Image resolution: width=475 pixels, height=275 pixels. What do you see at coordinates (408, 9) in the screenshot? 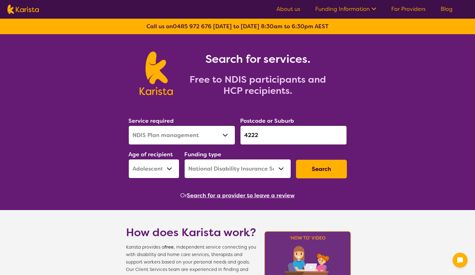
I see `a: For Providers` at bounding box center [408, 9].